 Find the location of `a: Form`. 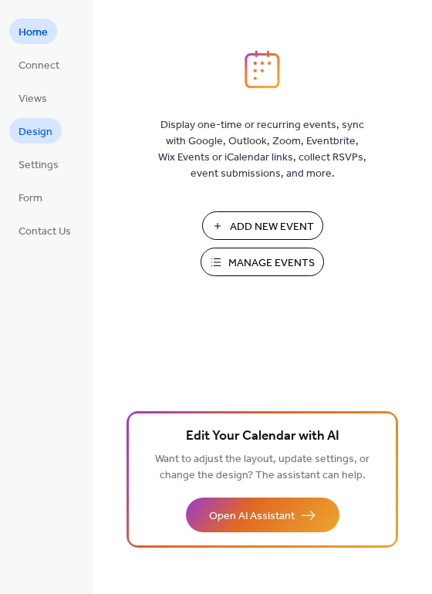

a: Form is located at coordinates (30, 197).